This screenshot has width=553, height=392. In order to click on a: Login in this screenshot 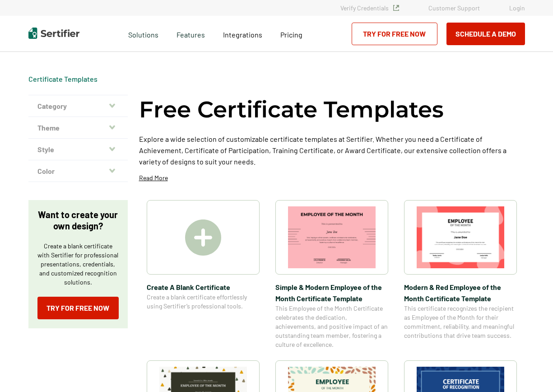, I will do `click(518, 7)`.